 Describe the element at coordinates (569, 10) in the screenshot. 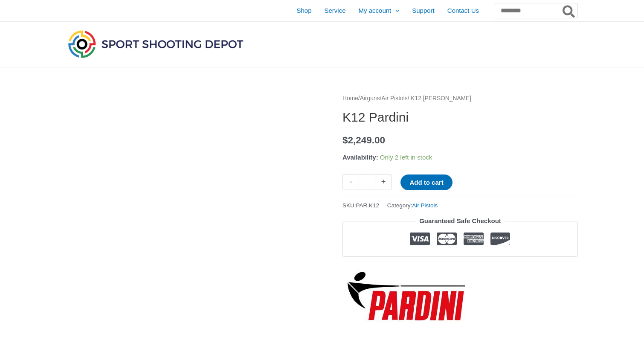

I see `button: Search` at that location.